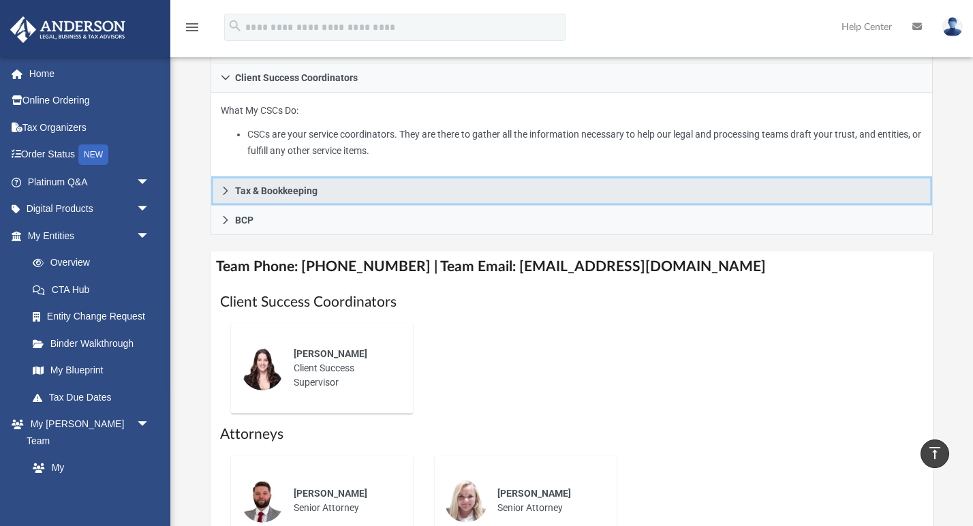 Image resolution: width=973 pixels, height=526 pixels. I want to click on h1: Client Success Coordinators, so click(572, 302).